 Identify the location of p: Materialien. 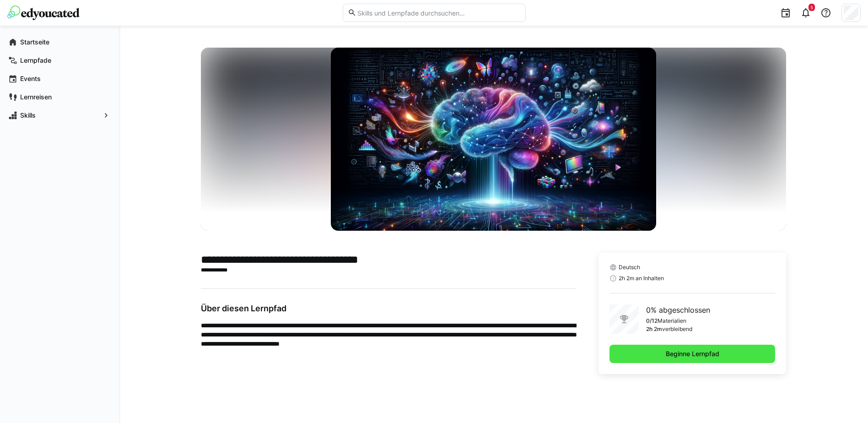
(672, 321).